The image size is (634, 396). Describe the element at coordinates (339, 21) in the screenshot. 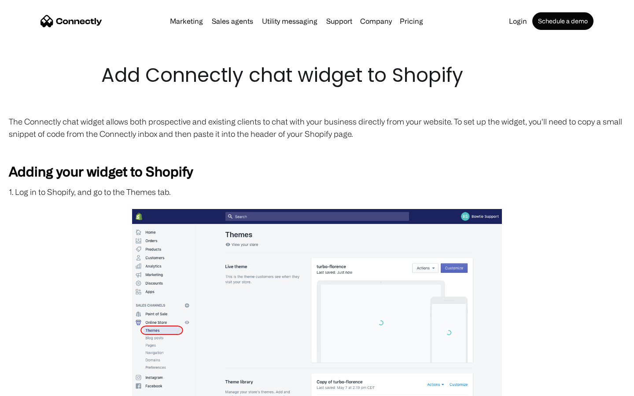

I see `a: Support` at that location.